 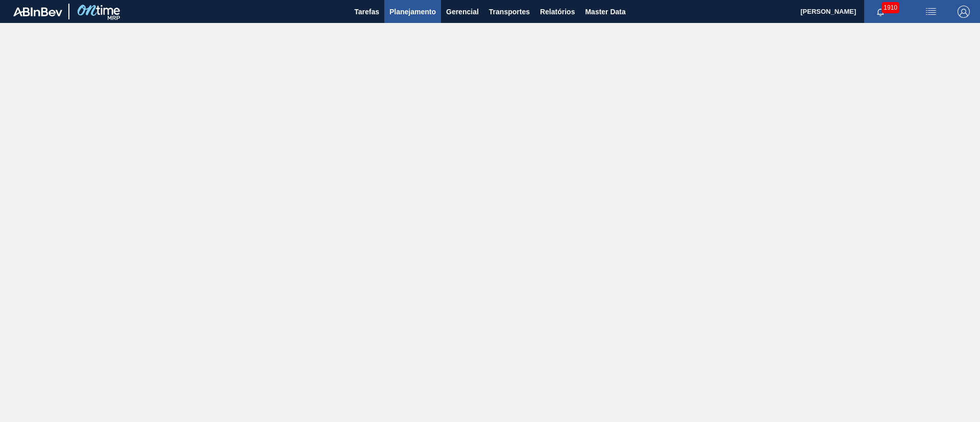 I want to click on span: Tarefas, so click(x=367, y=12).